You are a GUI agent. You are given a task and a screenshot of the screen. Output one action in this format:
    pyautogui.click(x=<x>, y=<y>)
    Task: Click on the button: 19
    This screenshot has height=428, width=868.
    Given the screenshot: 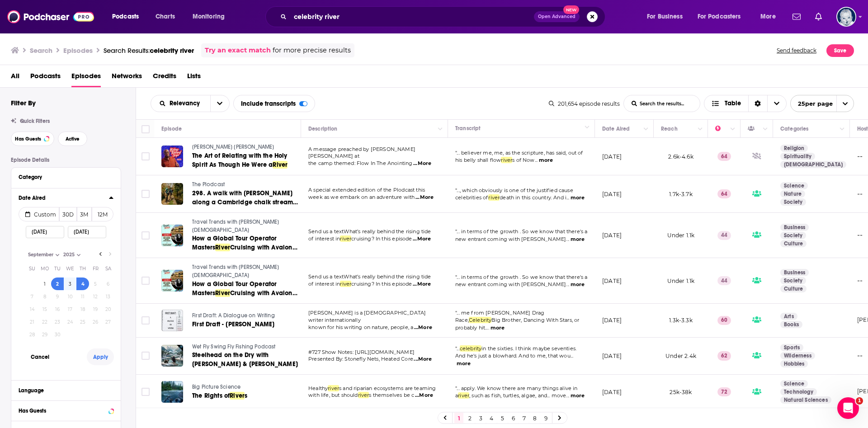 What is the action you would take?
    pyautogui.click(x=96, y=309)
    